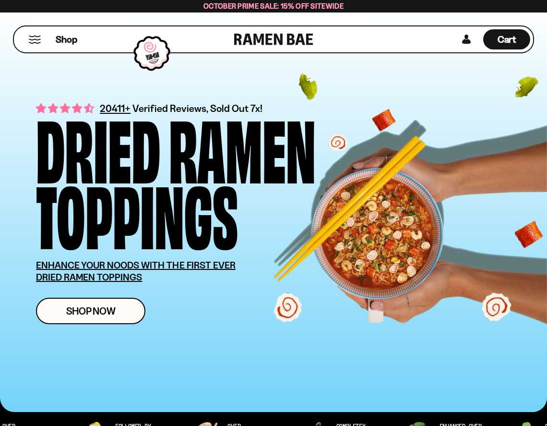 This screenshot has height=426, width=547. Describe the element at coordinates (35, 39) in the screenshot. I see `button: Mobile Menu Trigger` at that location.